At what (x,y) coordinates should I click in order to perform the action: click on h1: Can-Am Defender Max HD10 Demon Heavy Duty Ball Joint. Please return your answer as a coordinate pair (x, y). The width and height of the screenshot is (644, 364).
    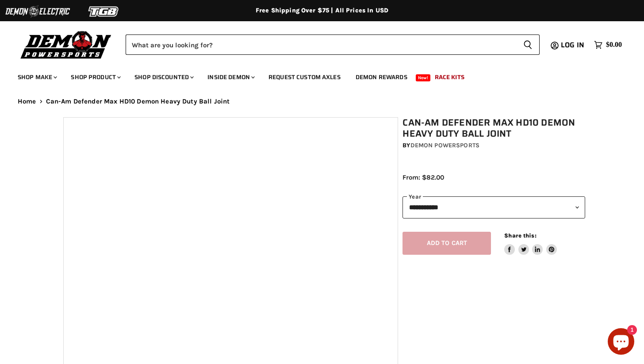
    Looking at the image, I should click on (494, 128).